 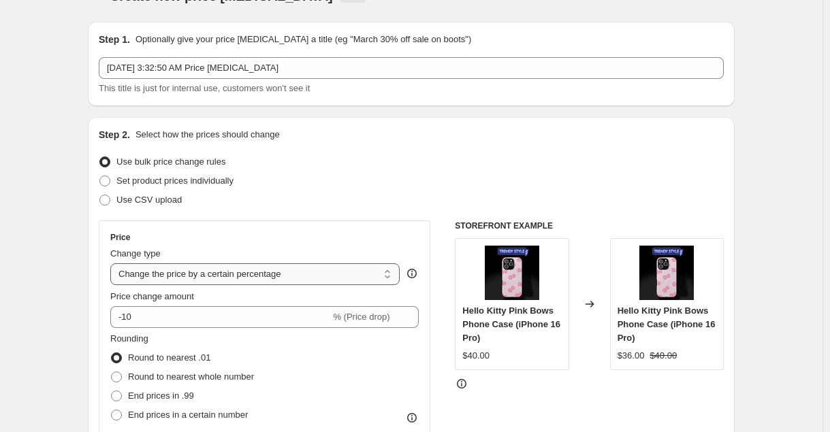 What do you see at coordinates (412, 274) in the screenshot?
I see `div: help` at bounding box center [412, 274].